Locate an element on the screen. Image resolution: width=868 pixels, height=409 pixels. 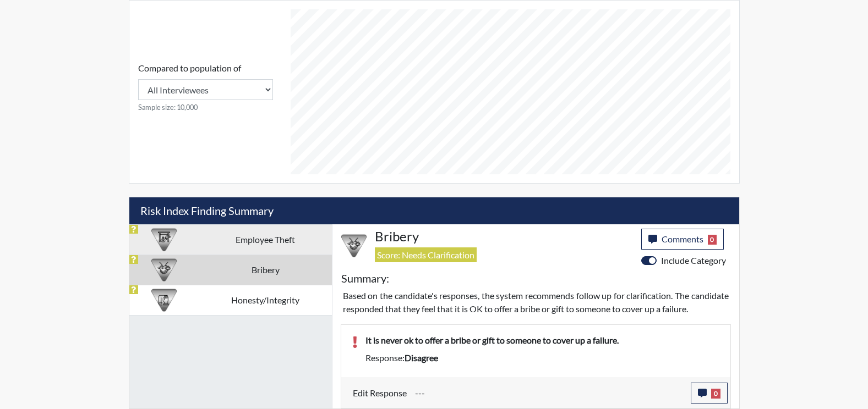
span: Score: Needs Clarification is located at coordinates (426, 254).